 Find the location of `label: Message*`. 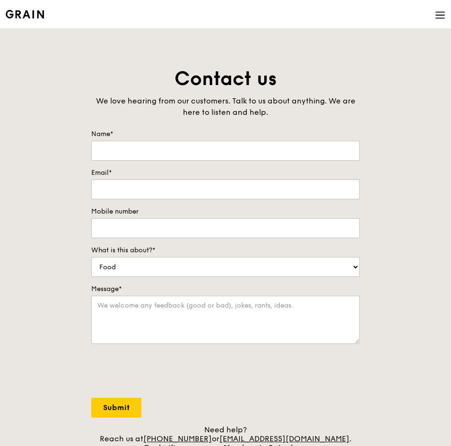

label: Message* is located at coordinates (225, 289).